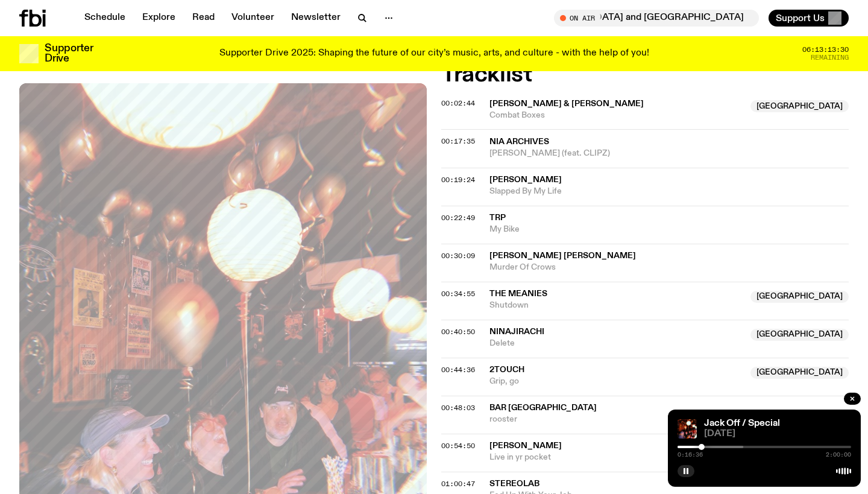 This screenshot has width=868, height=494. Describe the element at coordinates (514, 484) in the screenshot. I see `span: Stereolab` at that location.